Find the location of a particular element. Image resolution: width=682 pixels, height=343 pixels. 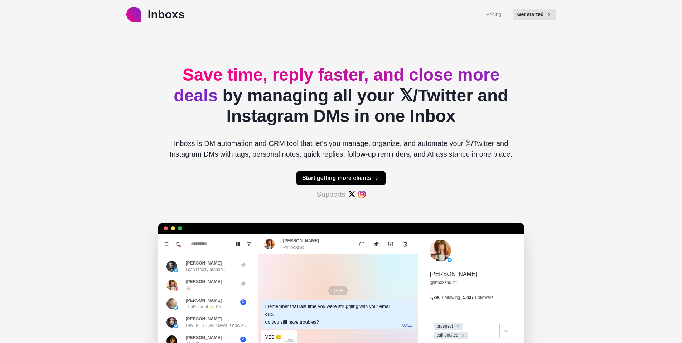

div: YES 😢 is located at coordinates (274, 337).